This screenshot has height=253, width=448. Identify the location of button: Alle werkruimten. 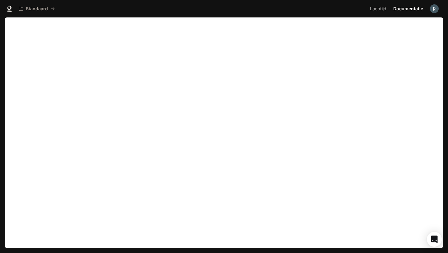
(37, 9).